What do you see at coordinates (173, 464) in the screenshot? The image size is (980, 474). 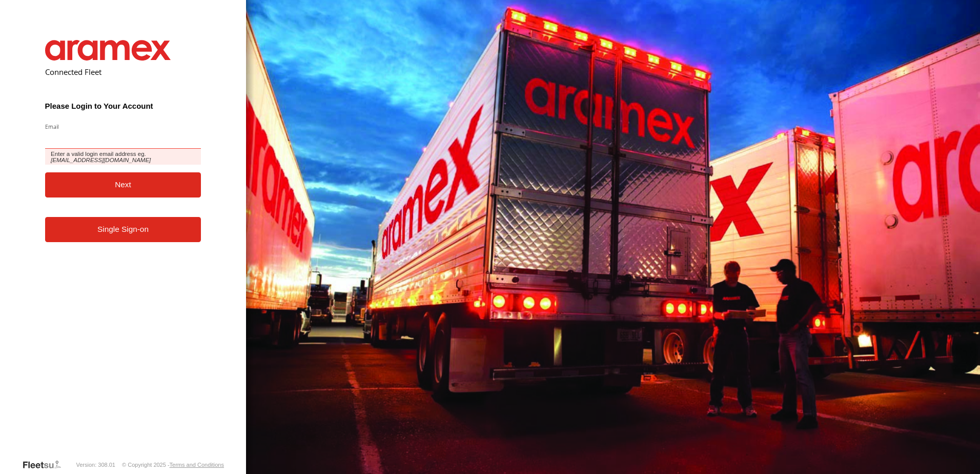 I see `div: © Copyright 2025 -` at bounding box center [173, 464].